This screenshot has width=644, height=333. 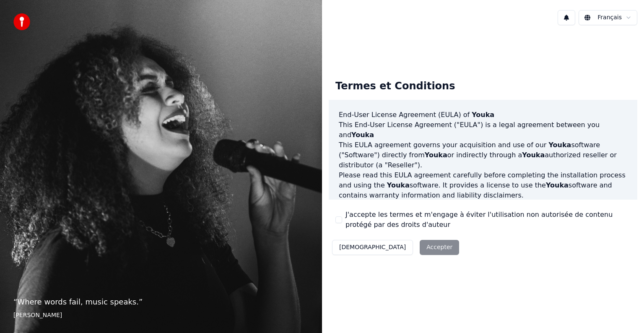 What do you see at coordinates (395, 86) in the screenshot?
I see `div: Termes et Conditions` at bounding box center [395, 86].